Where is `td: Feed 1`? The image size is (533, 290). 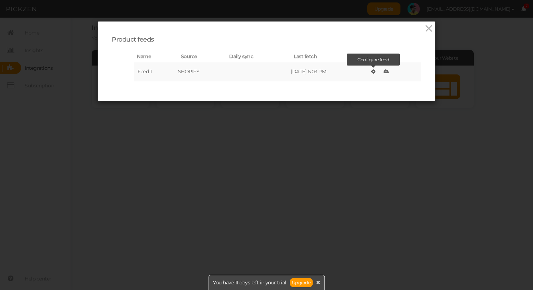
td: Feed 1 is located at coordinates (156, 72).